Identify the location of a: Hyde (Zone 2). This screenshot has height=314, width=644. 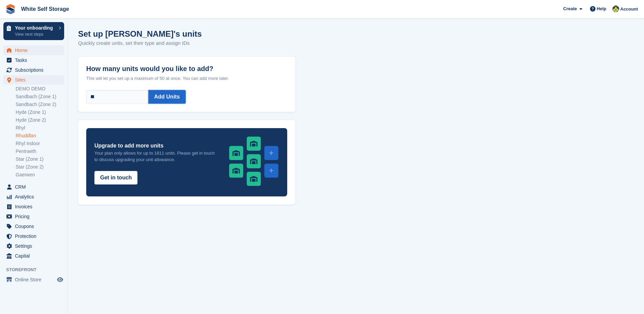
(40, 120).